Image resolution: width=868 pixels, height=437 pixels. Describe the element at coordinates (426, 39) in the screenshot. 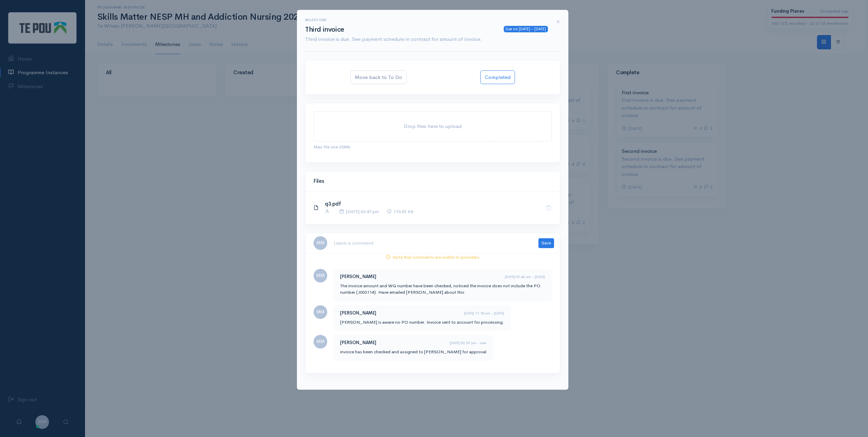

I see `p: Third invoice is due. See payment schedule in contract for amount of invoice.` at that location.